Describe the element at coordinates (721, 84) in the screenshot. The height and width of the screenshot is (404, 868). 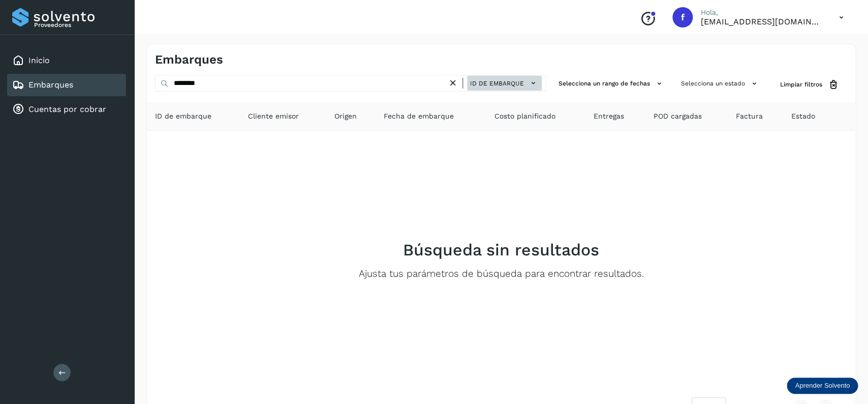
I see `button: Selecciona un estado` at that location.